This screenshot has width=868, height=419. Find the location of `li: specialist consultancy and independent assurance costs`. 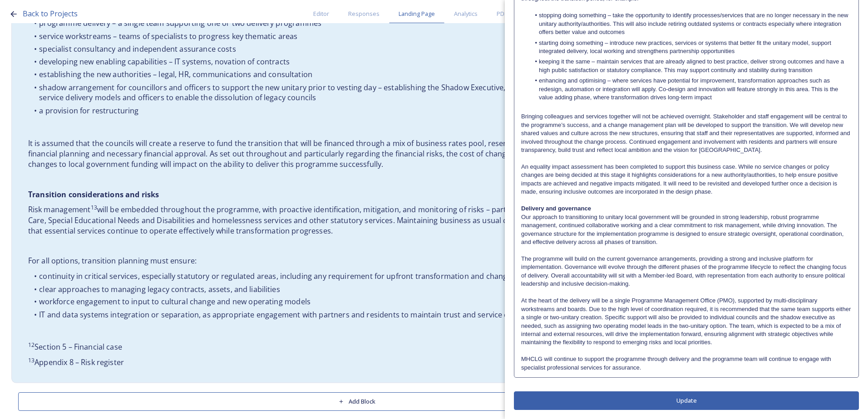

li: specialist consultancy and independent assurance costs is located at coordinates (356, 49).